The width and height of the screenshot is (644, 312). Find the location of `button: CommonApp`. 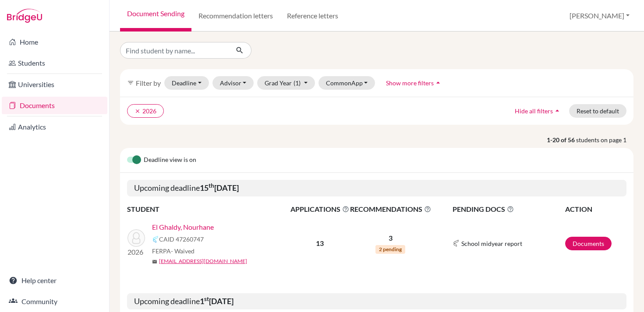

button: CommonApp is located at coordinates (347, 83).